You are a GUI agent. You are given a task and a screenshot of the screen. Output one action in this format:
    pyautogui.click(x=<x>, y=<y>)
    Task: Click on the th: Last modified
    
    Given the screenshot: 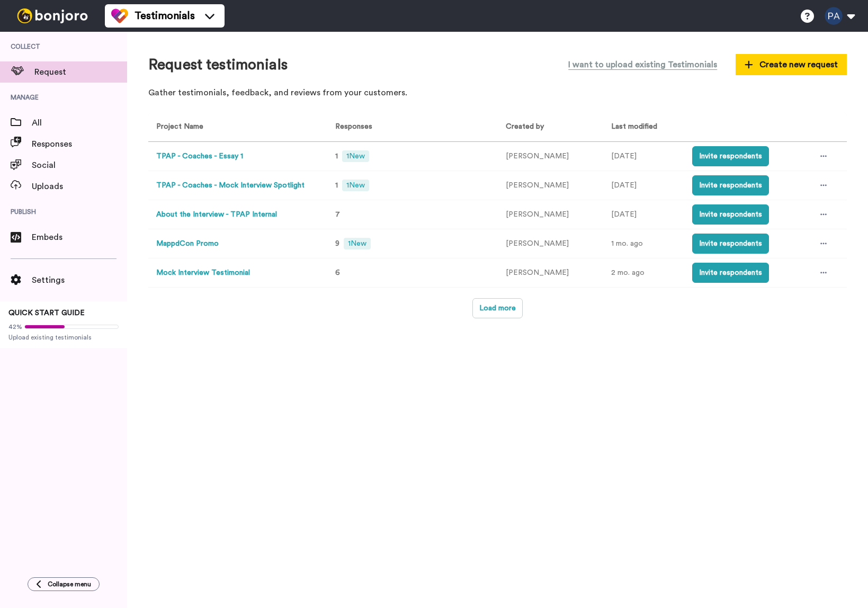 What is the action you would take?
    pyautogui.click(x=643, y=127)
    